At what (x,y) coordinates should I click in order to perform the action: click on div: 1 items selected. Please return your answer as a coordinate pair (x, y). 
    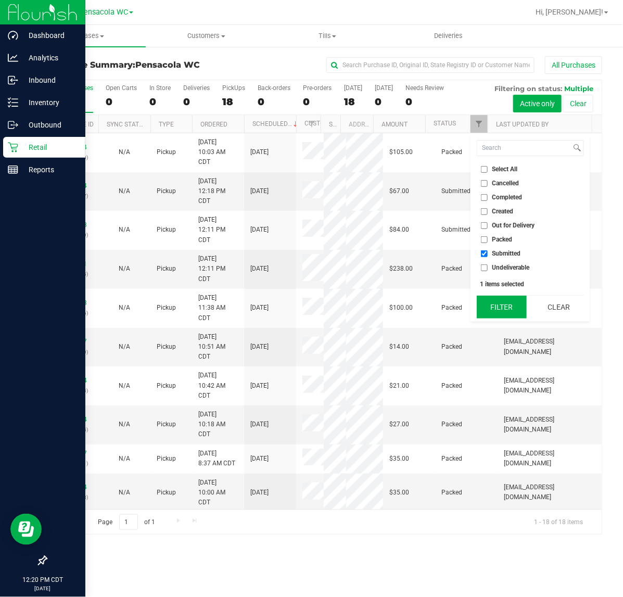
    Looking at the image, I should click on (531, 284).